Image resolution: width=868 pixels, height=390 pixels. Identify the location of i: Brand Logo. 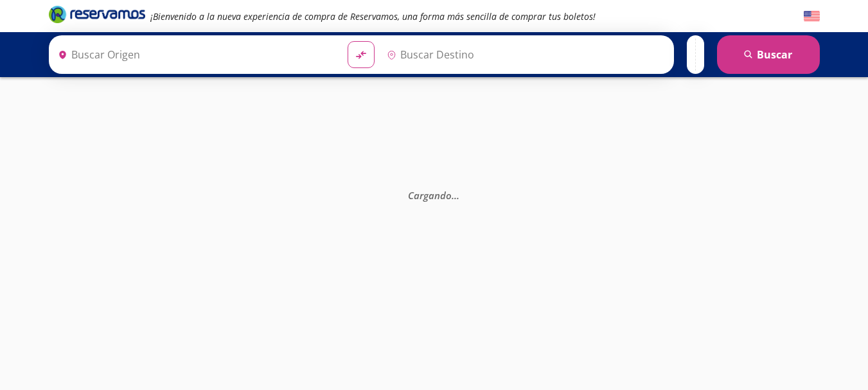
(97, 14).